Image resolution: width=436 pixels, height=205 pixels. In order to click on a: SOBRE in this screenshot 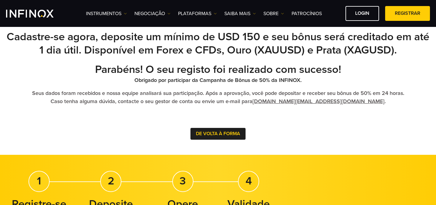, I will do `click(274, 14)`.